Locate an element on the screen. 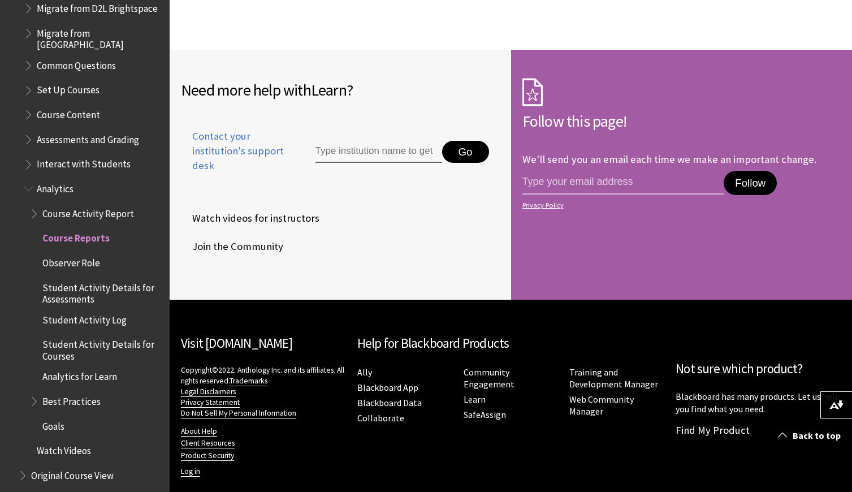 The height and width of the screenshot is (492, 852). a: SafeAssign is located at coordinates (484, 414).